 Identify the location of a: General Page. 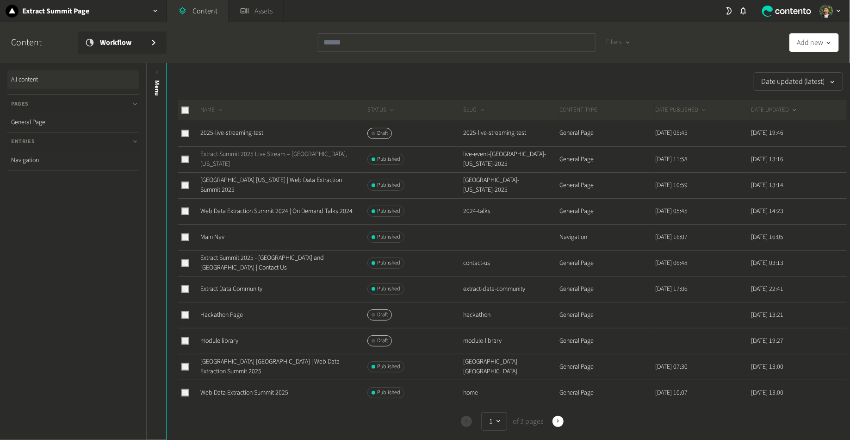
(73, 122).